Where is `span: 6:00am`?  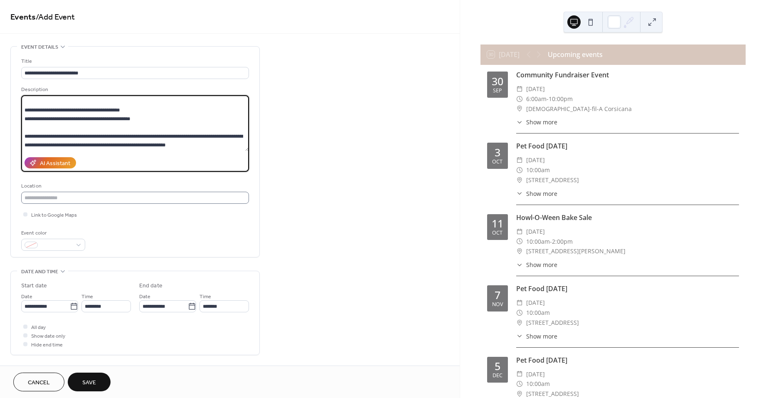
span: 6:00am is located at coordinates (536, 99).